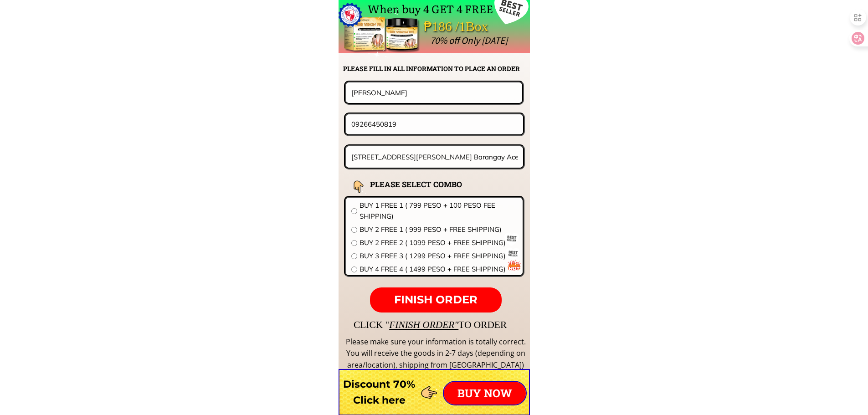 The image size is (868, 415). What do you see at coordinates (438, 256) in the screenshot?
I see `span: BUY 3 FREE 3 ( 1299 PESO + FREE SHIPPING)` at bounding box center [438, 256].